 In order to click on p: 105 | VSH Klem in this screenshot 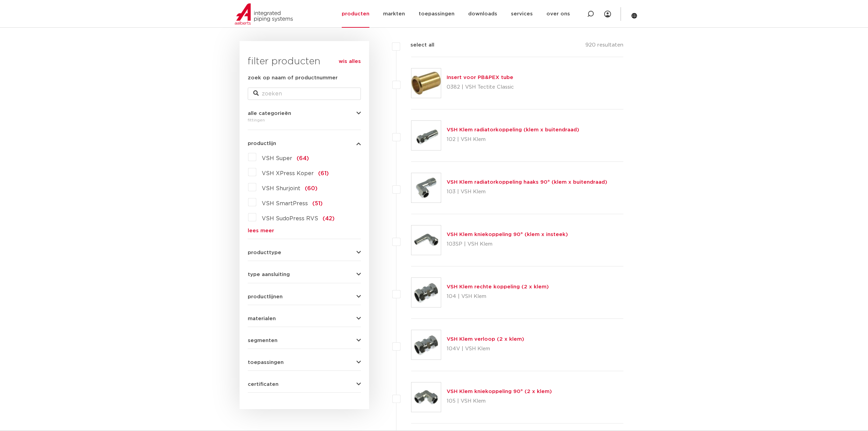, I will do `click(499, 401)`.